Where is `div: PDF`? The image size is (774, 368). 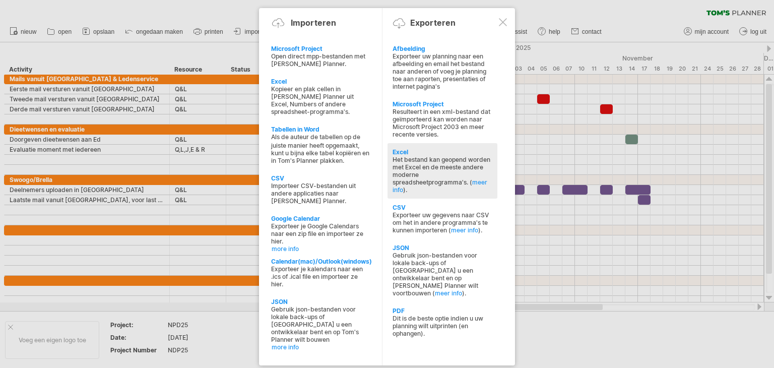
div: PDF is located at coordinates (442, 310).